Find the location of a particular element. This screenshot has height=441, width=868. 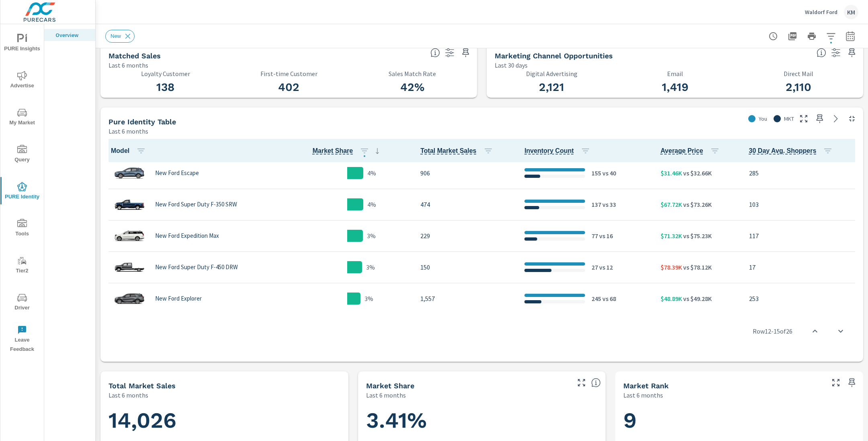

p: 229 is located at coordinates (466, 236).